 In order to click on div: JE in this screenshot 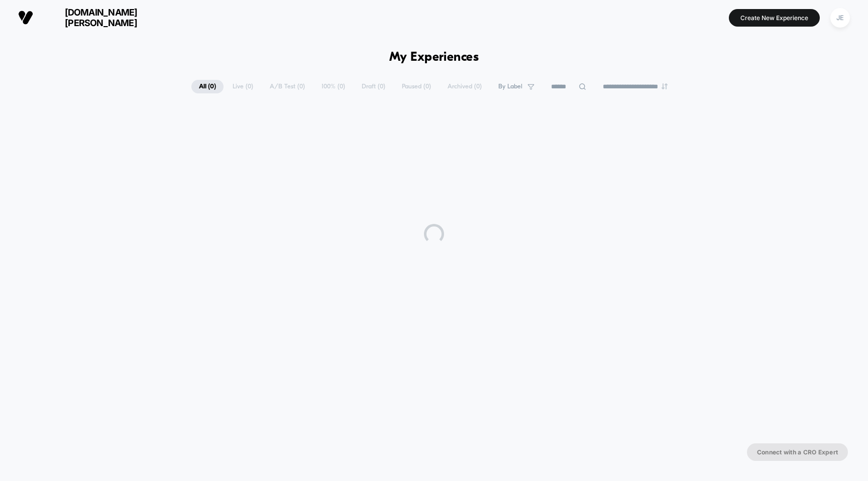, I will do `click(840, 17)`.